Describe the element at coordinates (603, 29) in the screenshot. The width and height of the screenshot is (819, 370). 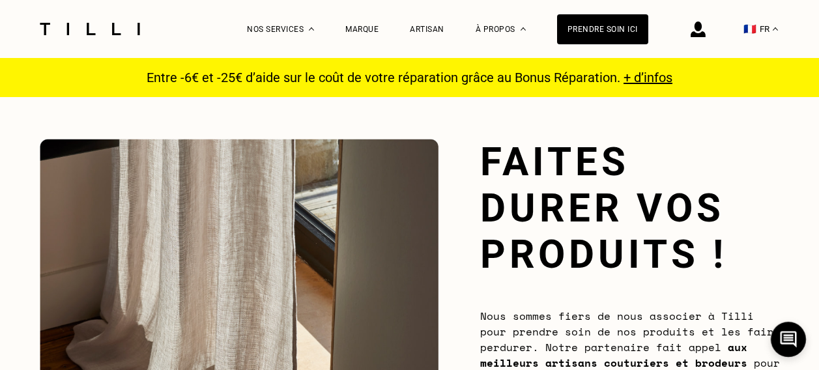
I see `div: Prendre soin ici` at that location.